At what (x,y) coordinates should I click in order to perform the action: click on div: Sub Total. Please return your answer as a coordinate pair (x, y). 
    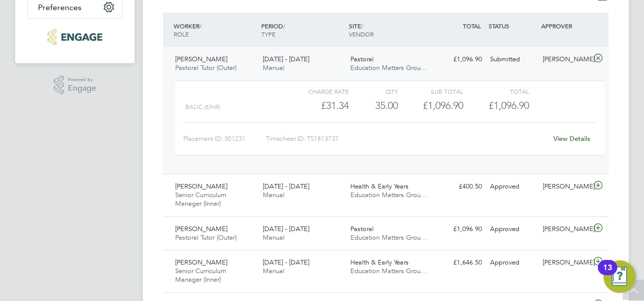
    Looking at the image, I should click on (430, 92).